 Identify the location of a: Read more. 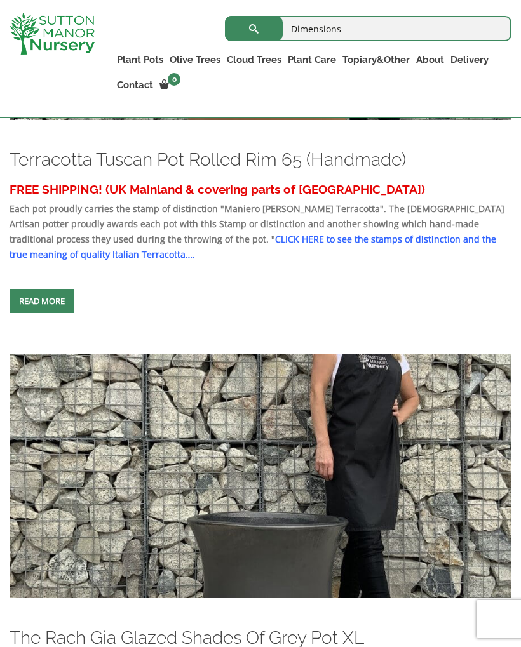
(42, 301).